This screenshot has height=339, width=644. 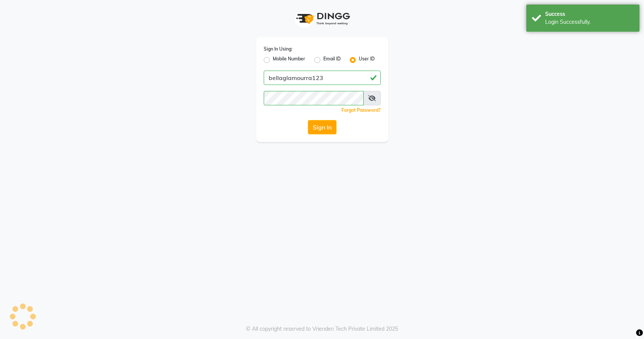 I want to click on img: logo1.svg, so click(x=322, y=19).